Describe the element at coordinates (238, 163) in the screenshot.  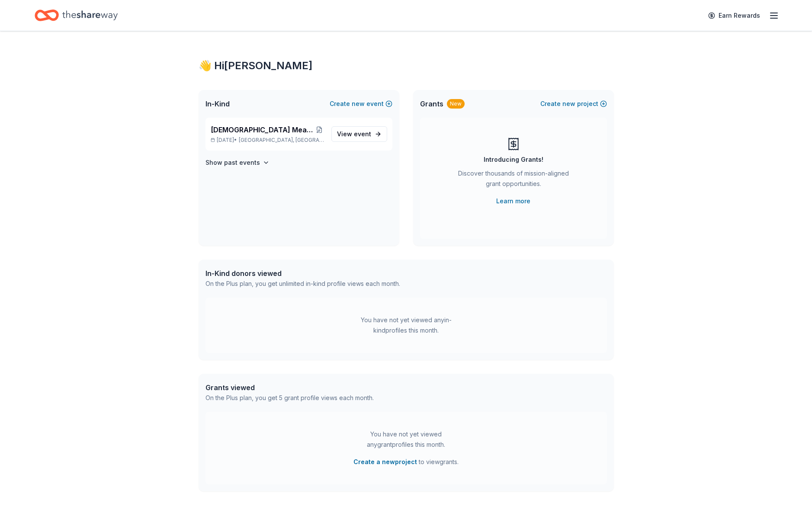
I see `button: Show past events` at that location.